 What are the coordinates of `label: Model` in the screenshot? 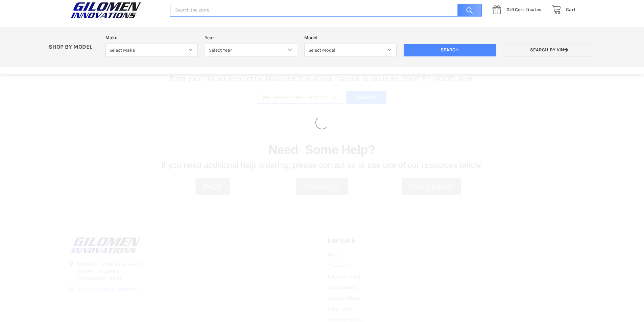 It's located at (351, 37).